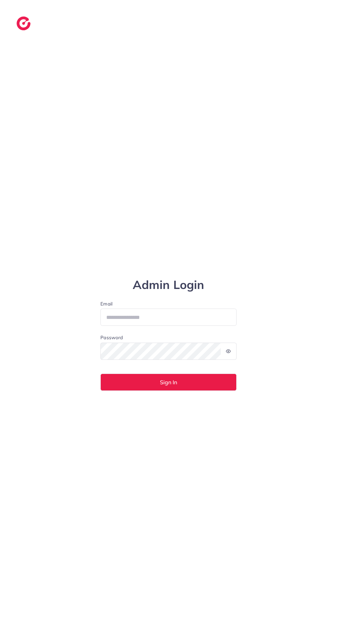  Describe the element at coordinates (169, 285) in the screenshot. I see `h1: Admin Login` at that location.